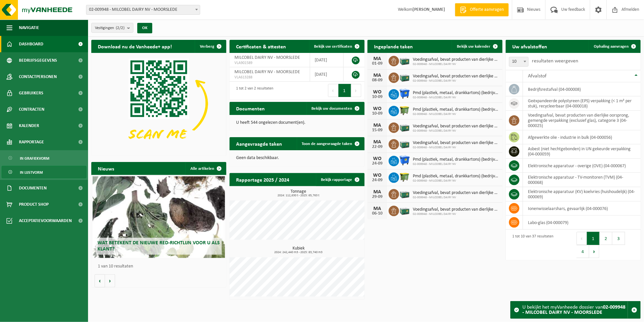  What do you see at coordinates (261, 46) in the screenshot?
I see `h2: Certificaten & attesten` at bounding box center [261, 46].